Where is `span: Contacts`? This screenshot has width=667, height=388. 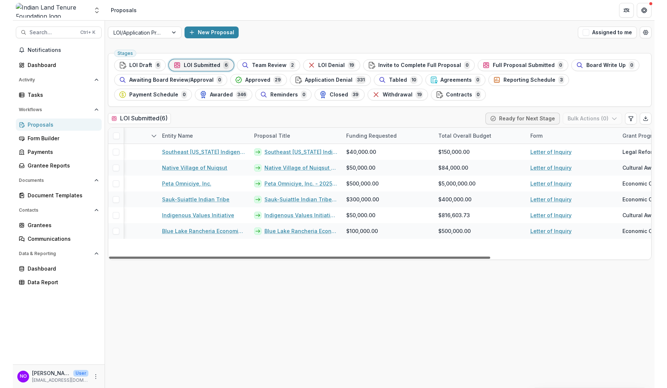 span: Contacts is located at coordinates (42, 210).